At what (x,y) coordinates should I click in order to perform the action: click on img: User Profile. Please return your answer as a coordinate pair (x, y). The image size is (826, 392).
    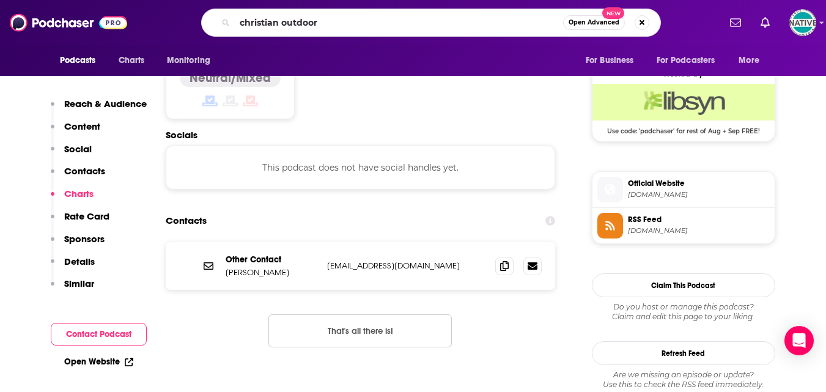
    Looking at the image, I should click on (802, 23).